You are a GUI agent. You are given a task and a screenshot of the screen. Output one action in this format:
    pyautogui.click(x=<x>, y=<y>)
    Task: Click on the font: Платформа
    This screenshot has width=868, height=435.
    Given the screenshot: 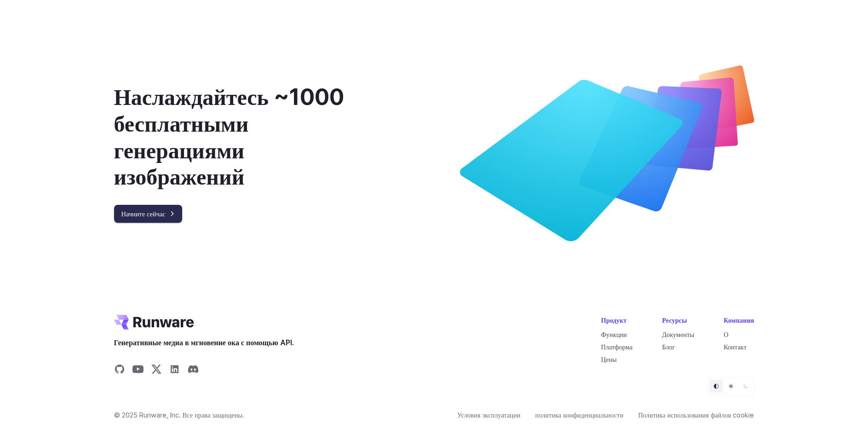 What is the action you would take?
    pyautogui.click(x=617, y=346)
    